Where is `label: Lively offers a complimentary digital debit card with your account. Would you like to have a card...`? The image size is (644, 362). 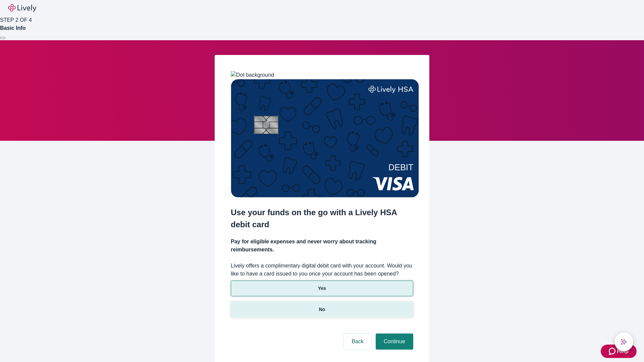 label: Lively offers a complimentary digital debit card with your account. Would you like to have a card... is located at coordinates (322, 270).